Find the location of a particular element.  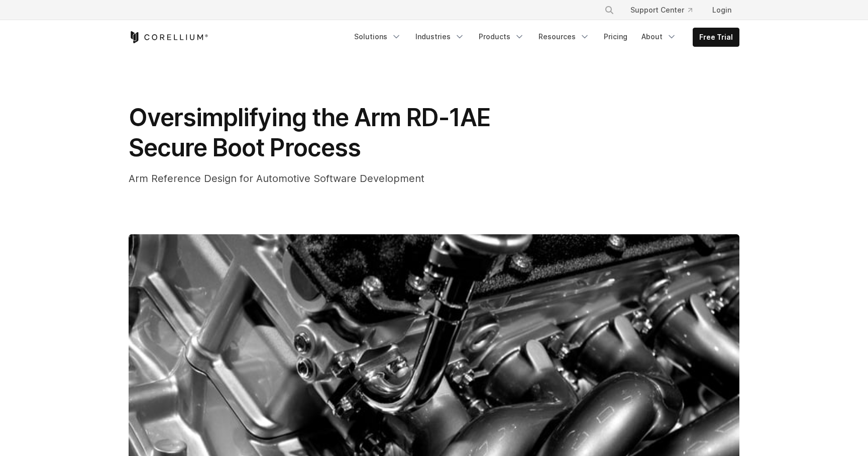

a: Free Trial is located at coordinates (716, 37).